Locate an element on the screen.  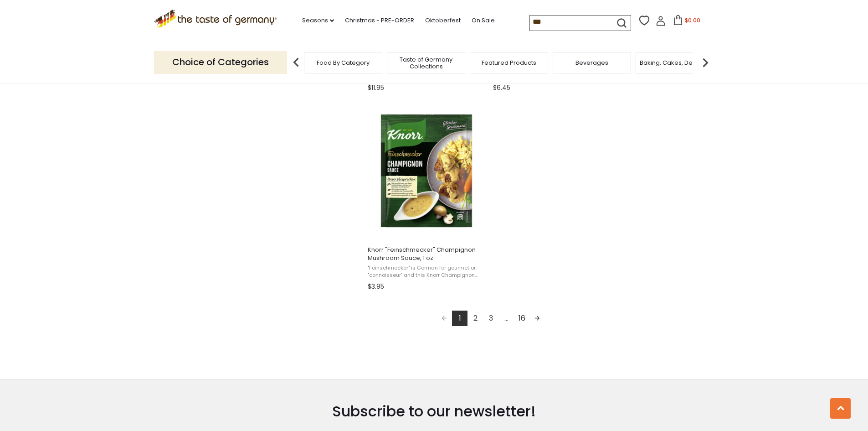
span: Featured Products is located at coordinates (509, 62).